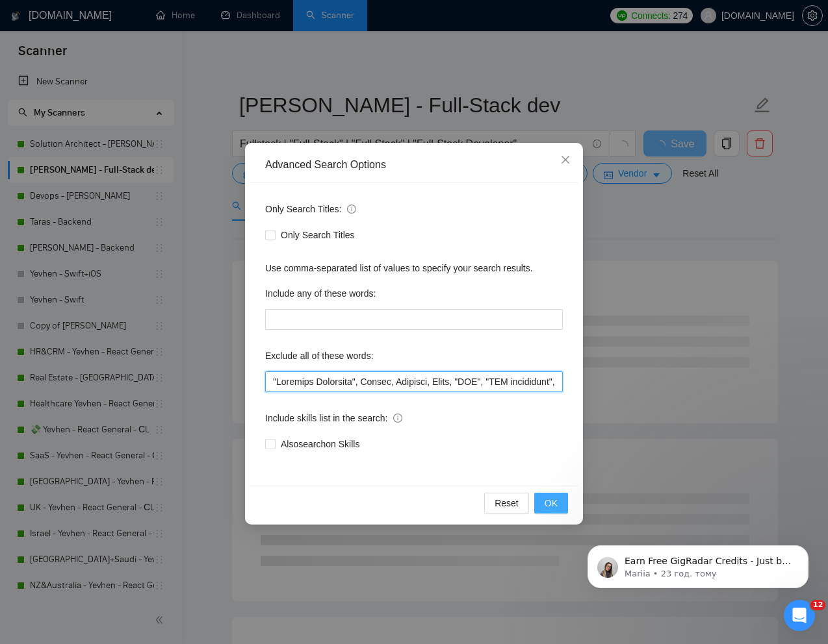  I want to click on span: OK, so click(551, 503).